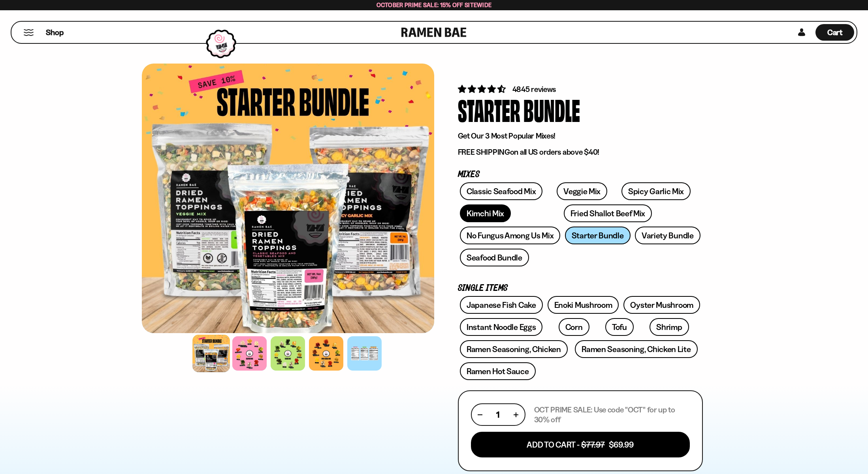 The width and height of the screenshot is (868, 474). Describe the element at coordinates (494, 257) in the screenshot. I see `a: Seafood Bundle` at that location.